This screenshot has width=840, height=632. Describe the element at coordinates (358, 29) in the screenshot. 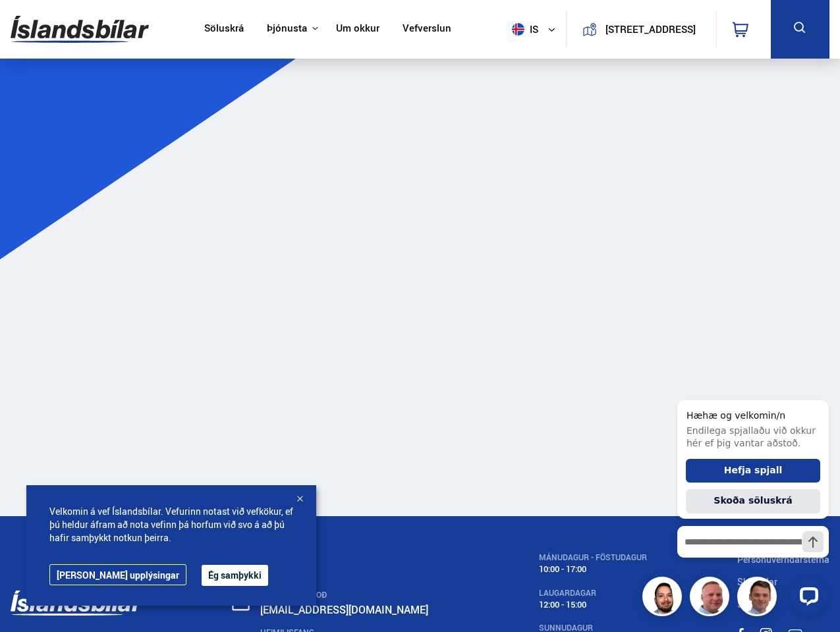

I see `a: Um okkur` at that location.